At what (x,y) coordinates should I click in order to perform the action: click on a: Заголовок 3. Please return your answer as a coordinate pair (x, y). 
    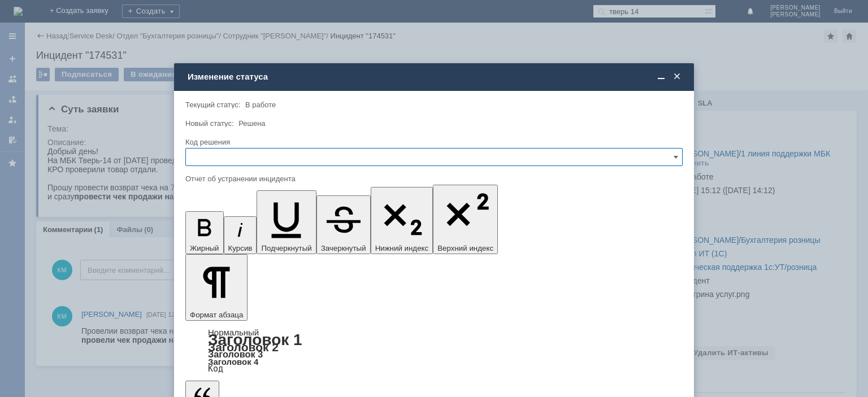
    Looking at the image, I should click on (235, 354).